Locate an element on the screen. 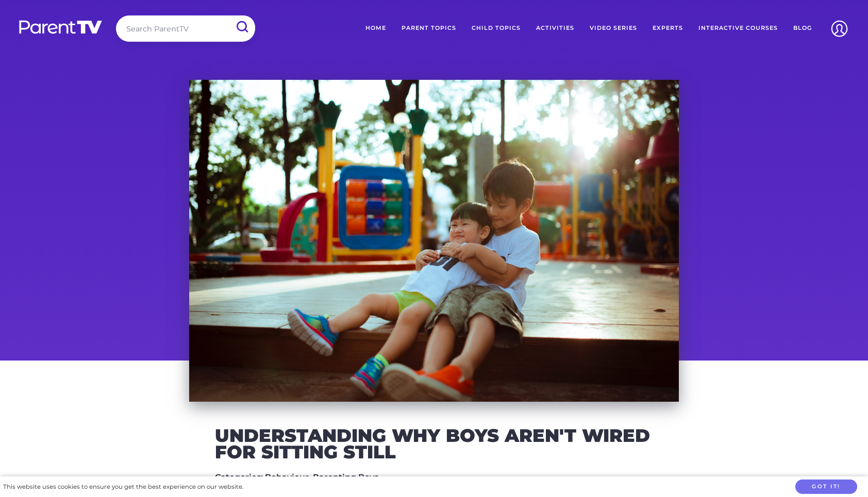 The image size is (868, 497). img: Account is located at coordinates (839, 28).